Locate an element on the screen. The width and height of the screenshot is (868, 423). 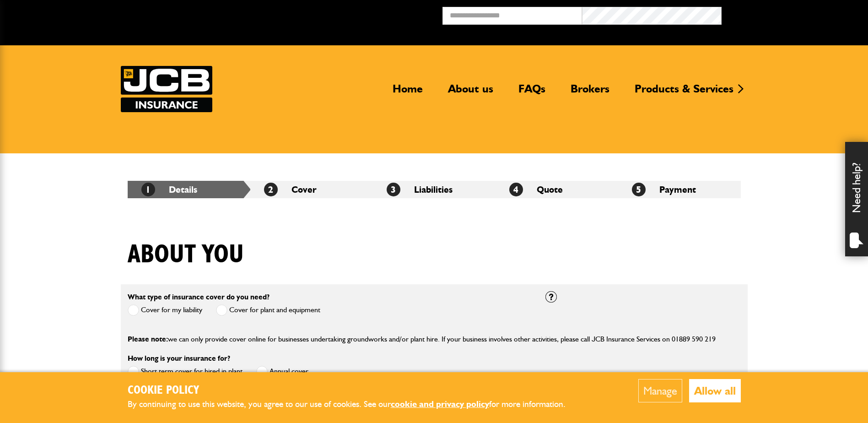
a: Home is located at coordinates (408, 92).